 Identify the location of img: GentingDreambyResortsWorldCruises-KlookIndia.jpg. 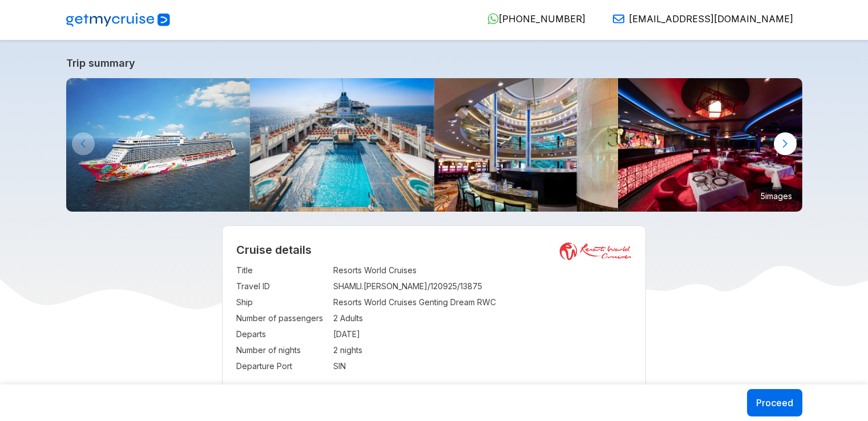
(158, 145).